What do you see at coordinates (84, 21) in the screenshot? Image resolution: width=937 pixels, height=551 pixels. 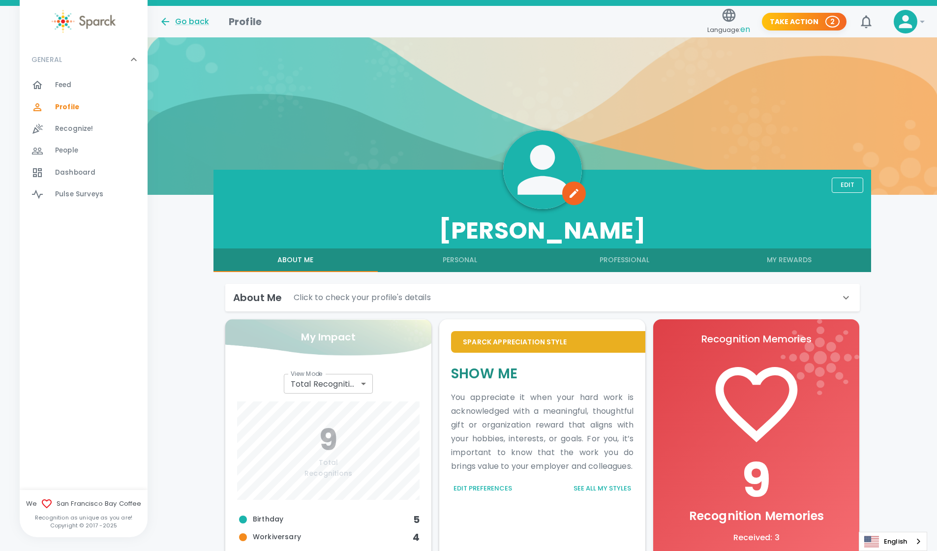 I see `a: Sparck logo` at bounding box center [84, 21].